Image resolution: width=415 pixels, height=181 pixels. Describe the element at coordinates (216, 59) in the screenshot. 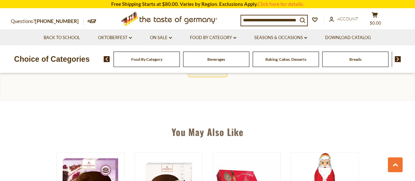

I see `a: Beverages` at that location.